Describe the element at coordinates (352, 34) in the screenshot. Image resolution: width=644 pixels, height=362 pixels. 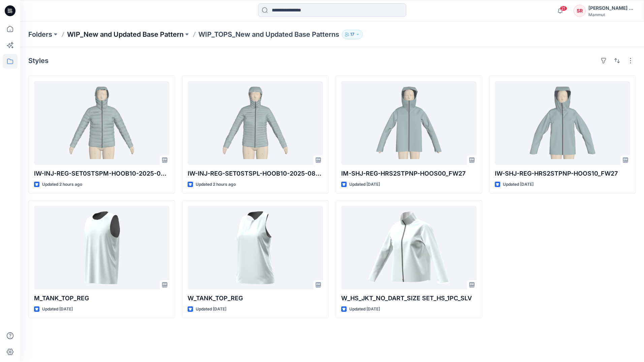
I see `button: 17` at that location.